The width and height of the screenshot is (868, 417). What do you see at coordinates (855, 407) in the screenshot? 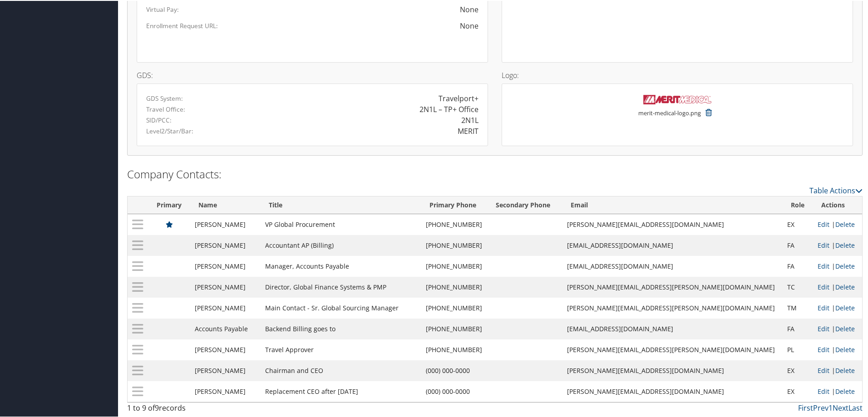
I see `a: Last` at bounding box center [855, 407].